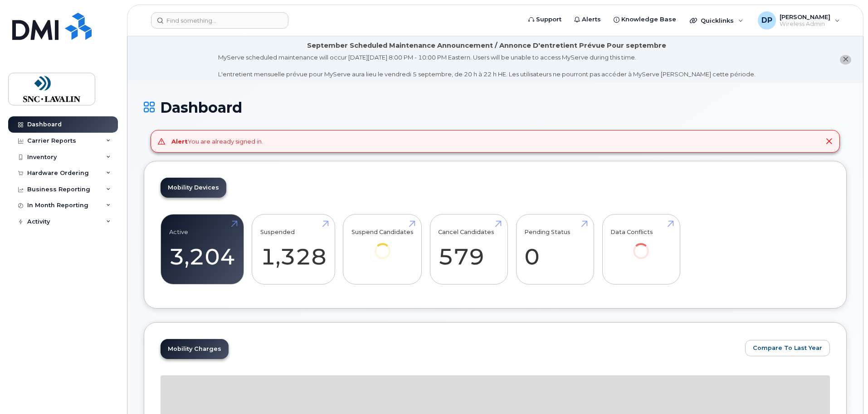  Describe the element at coordinates (468, 249) in the screenshot. I see `a: Cancel Candidates 579` at that location.